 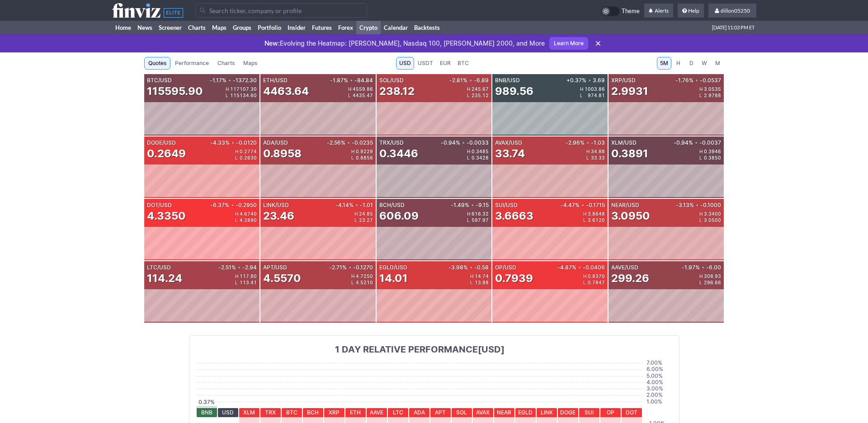 What do you see at coordinates (584, 80) in the screenshot?
I see `div: +0.37% 3.69` at bounding box center [584, 80].